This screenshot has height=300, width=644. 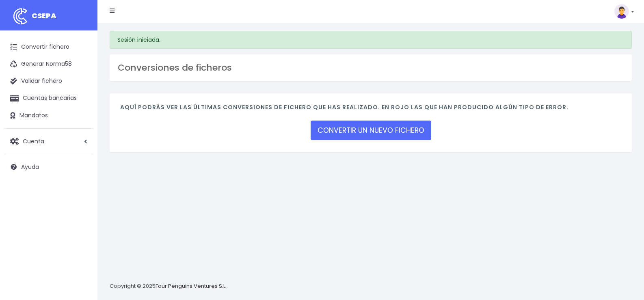 I want to click on img: profile, so click(x=622, y=12).